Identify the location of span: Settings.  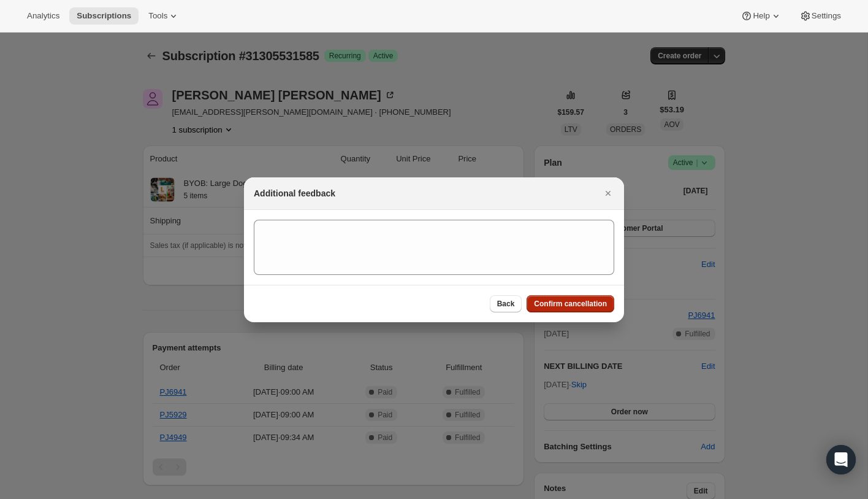
(826, 16).